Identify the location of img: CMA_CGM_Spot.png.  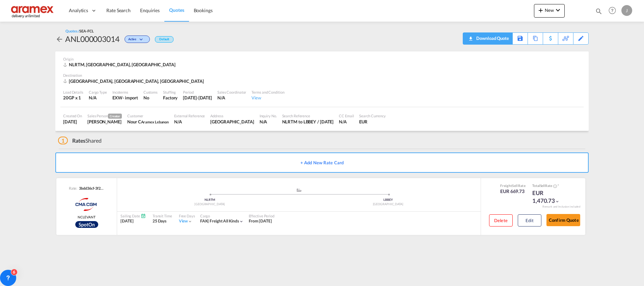
(87, 224).